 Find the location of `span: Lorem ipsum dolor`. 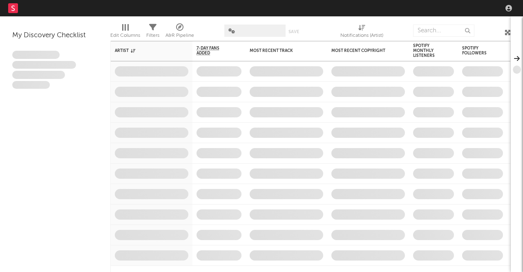

span: Lorem ipsum dolor is located at coordinates (36, 55).